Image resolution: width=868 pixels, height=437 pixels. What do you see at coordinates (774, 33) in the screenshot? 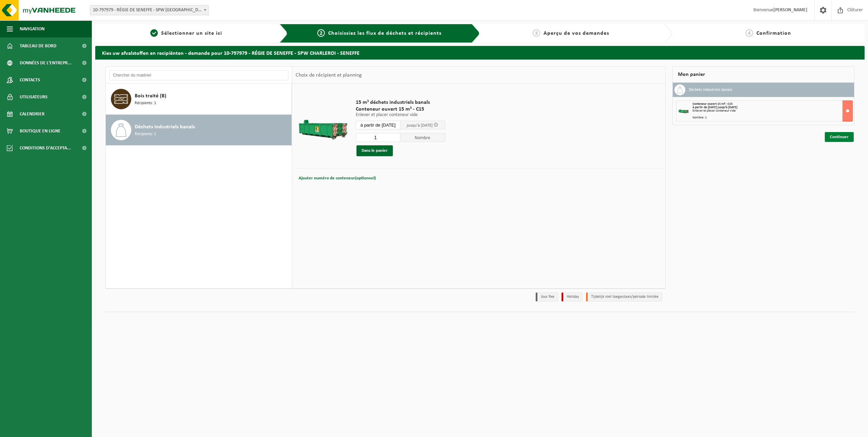
I see `span: Confirmation` at bounding box center [774, 33].